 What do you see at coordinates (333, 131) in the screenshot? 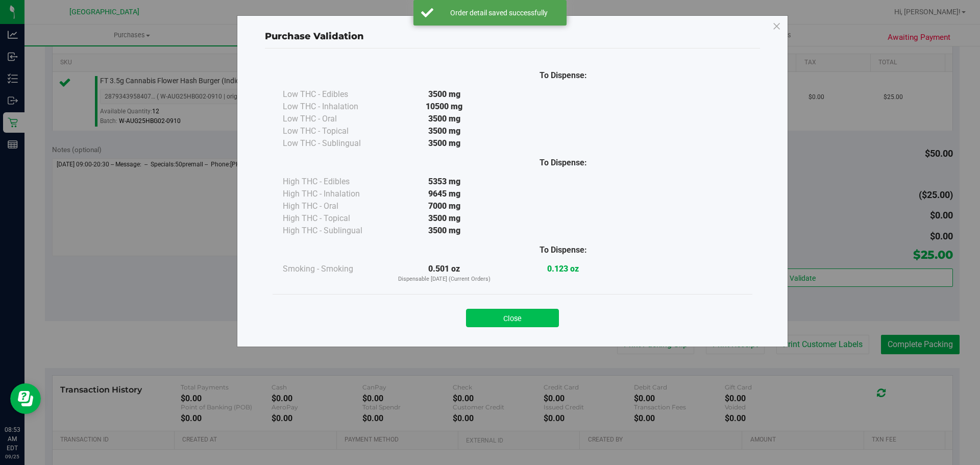
I see `div: Low THC - Topical` at bounding box center [333, 131].